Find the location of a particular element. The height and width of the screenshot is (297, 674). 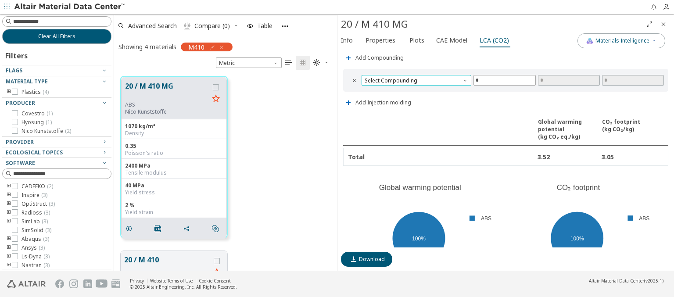

button: Theme is located at coordinates (321, 63).